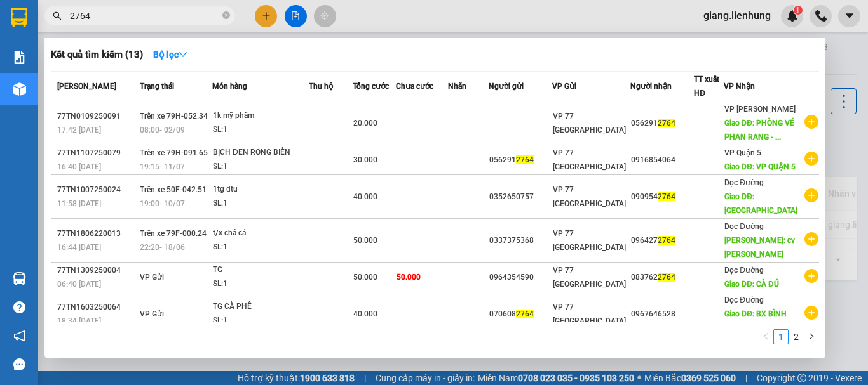 This screenshot has height=385, width=868. Describe the element at coordinates (183, 55) in the screenshot. I see `span: down` at that location.